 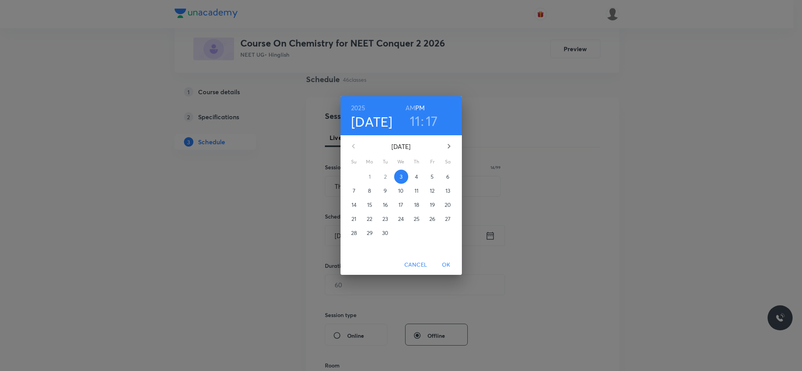 I want to click on span: Tu, so click(x=386, y=162).